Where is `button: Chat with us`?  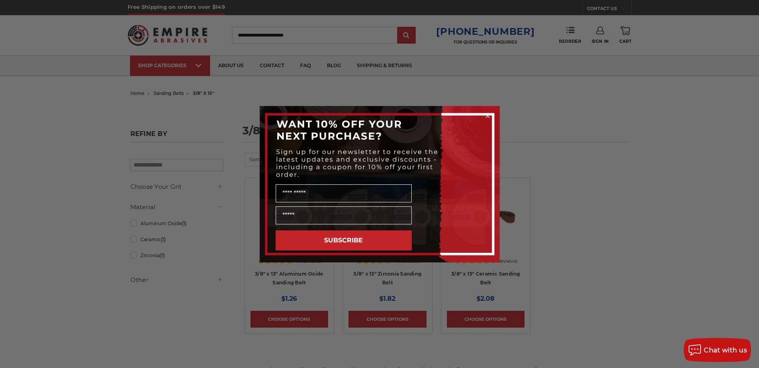 button: Chat with us is located at coordinates (717, 350).